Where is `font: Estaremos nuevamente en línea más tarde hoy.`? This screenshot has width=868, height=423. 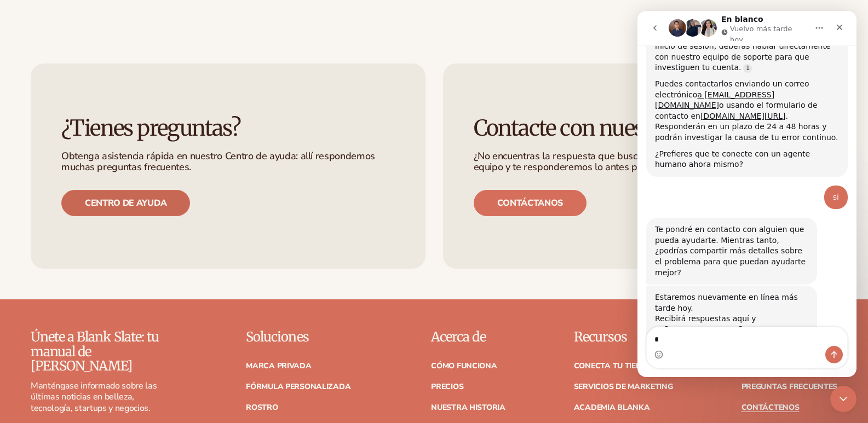 font: Estaremos nuevamente en línea más tarde hoy. is located at coordinates (89, 292).